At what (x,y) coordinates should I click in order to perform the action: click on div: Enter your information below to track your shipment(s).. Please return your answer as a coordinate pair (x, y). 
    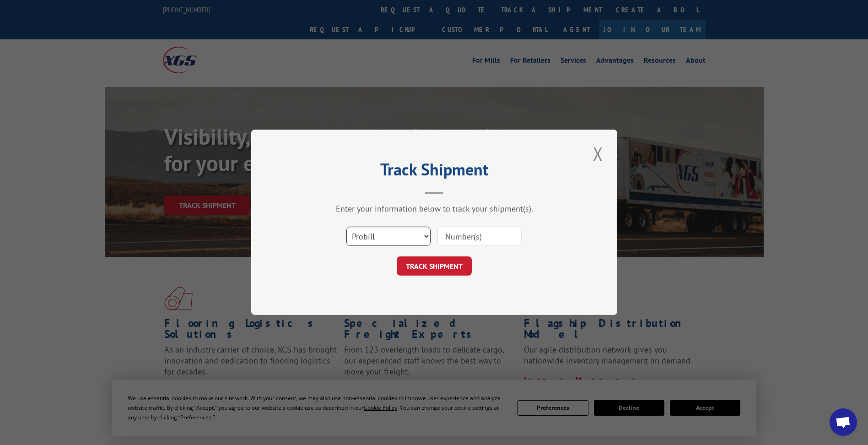
    Looking at the image, I should click on (434, 209).